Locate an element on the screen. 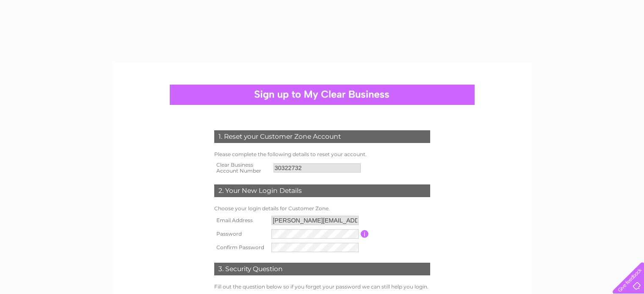 The width and height of the screenshot is (644, 294). div: 1. Reset your Customer Zone Account is located at coordinates (322, 136).